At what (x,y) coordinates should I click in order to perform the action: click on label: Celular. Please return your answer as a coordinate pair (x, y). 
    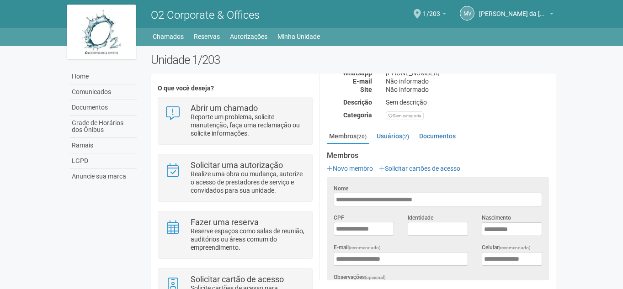
    Looking at the image, I should click on (506, 248).